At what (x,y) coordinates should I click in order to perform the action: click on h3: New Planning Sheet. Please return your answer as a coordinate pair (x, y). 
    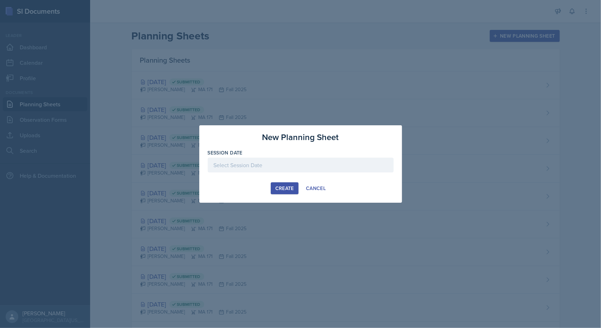
    Looking at the image, I should click on (300, 137).